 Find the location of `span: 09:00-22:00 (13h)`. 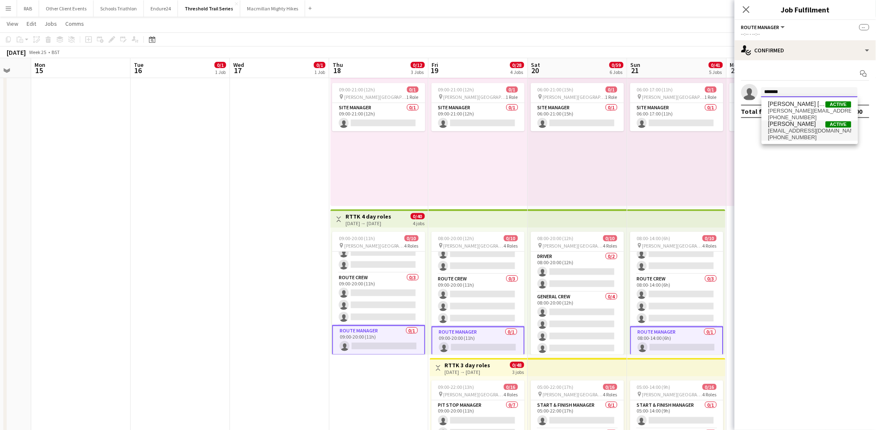

span: 09:00-22:00 (13h) is located at coordinates (456, 387).